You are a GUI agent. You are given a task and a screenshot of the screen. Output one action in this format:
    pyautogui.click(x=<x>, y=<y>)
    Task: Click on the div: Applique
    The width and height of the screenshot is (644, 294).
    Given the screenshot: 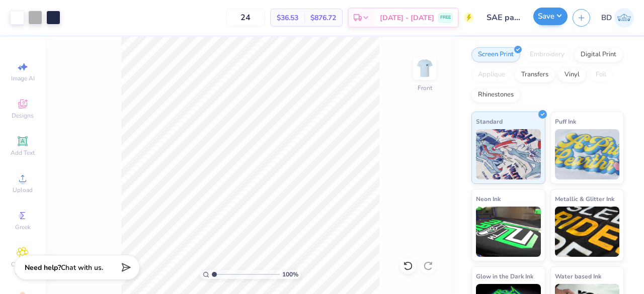 What is the action you would take?
    pyautogui.click(x=491, y=74)
    